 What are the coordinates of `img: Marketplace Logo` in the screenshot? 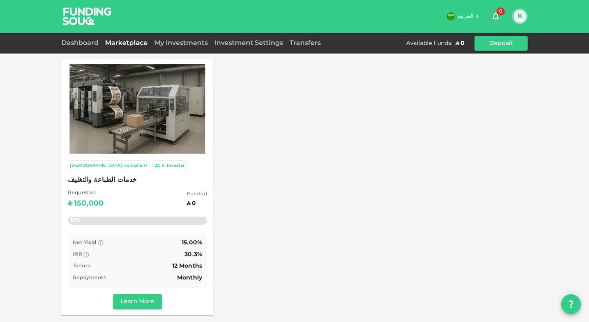 It's located at (137, 108).